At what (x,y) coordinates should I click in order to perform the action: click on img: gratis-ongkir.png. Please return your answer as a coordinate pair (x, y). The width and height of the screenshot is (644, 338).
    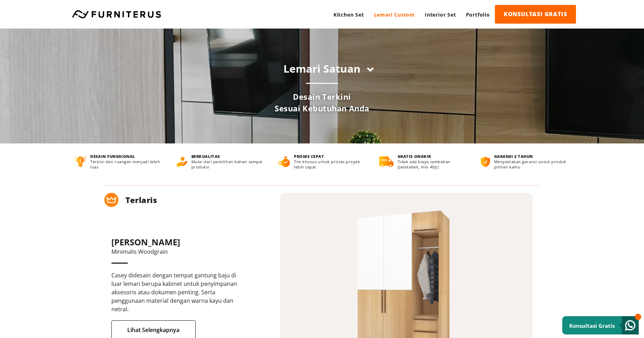
    Looking at the image, I should click on (386, 162).